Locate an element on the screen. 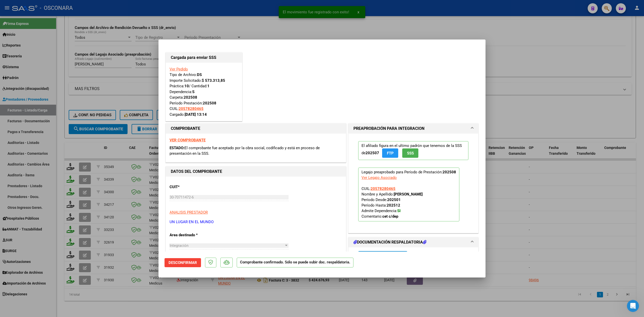  strong: 202512 is located at coordinates (393, 205).